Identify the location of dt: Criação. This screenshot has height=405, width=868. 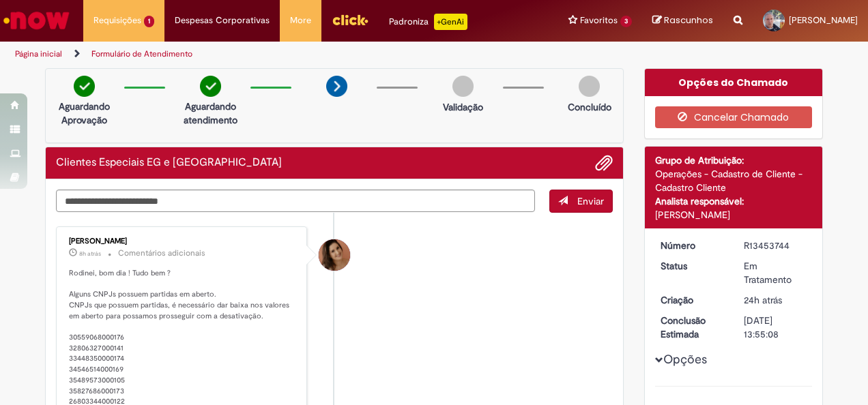
(692, 300).